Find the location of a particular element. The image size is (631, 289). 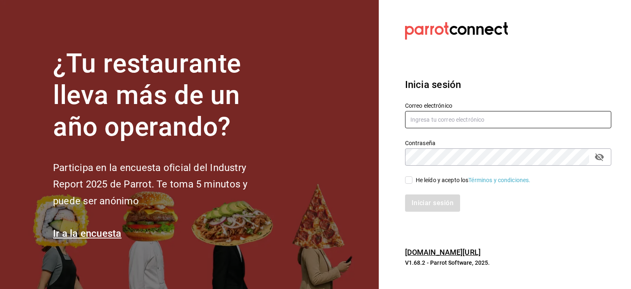

div: He leído y acepto los is located at coordinates (473, 180).